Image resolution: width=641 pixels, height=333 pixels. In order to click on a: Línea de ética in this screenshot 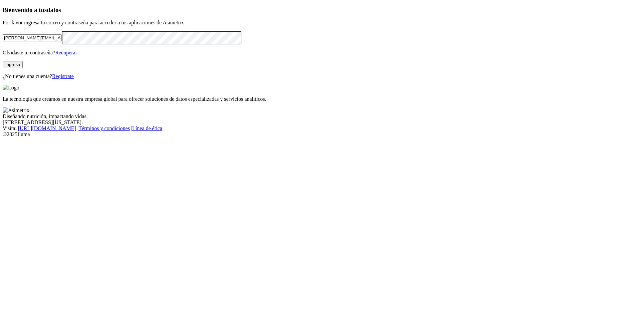, I will do `click(147, 128)`.